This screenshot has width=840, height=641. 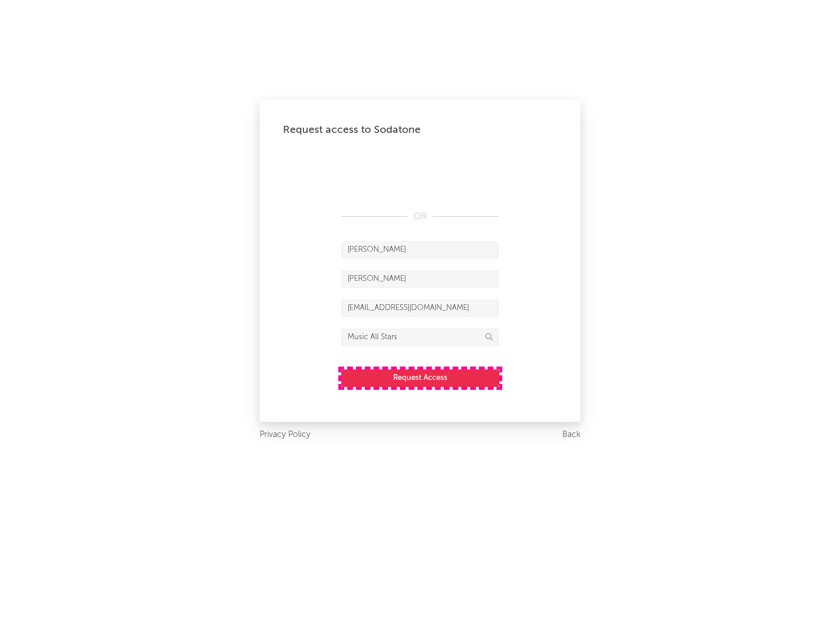 I want to click on input: Division, so click(x=420, y=337).